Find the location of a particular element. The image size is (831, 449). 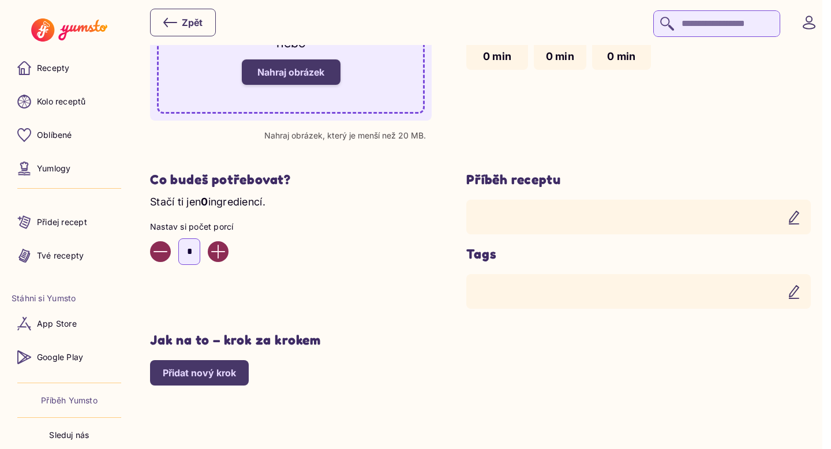

p: Stačí ti jen ingrediencí. is located at coordinates (291, 201).